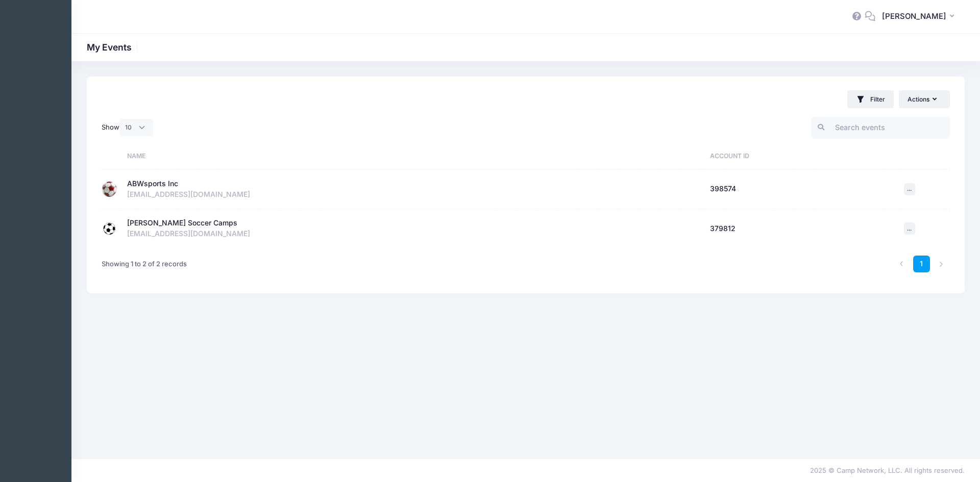 The width and height of the screenshot is (980, 482). What do you see at coordinates (802, 229) in the screenshot?
I see `td: 379812` at bounding box center [802, 229].